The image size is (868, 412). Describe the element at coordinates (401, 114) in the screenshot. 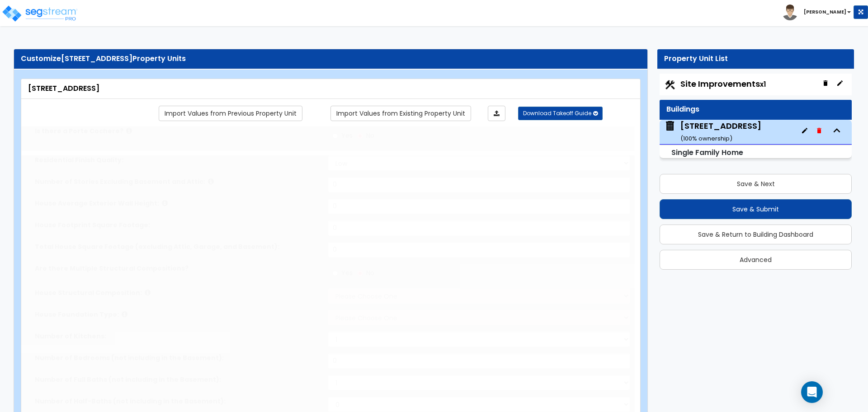

I see `a: Import the dynamic attribute values from existing properties.` at that location.